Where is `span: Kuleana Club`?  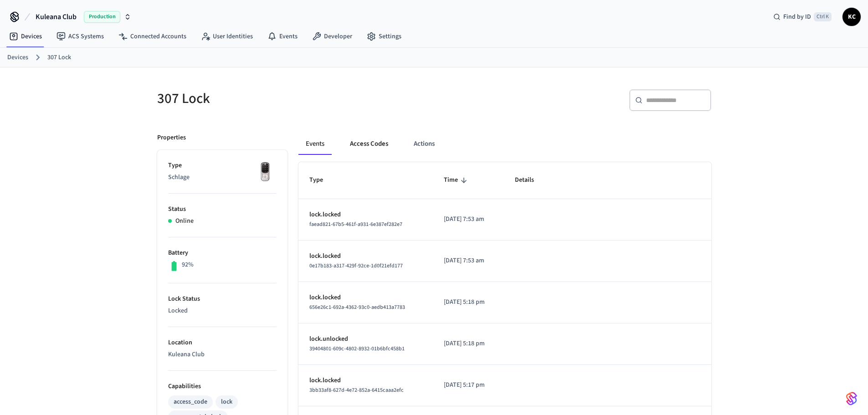 span: Kuleana Club is located at coordinates (56, 17).